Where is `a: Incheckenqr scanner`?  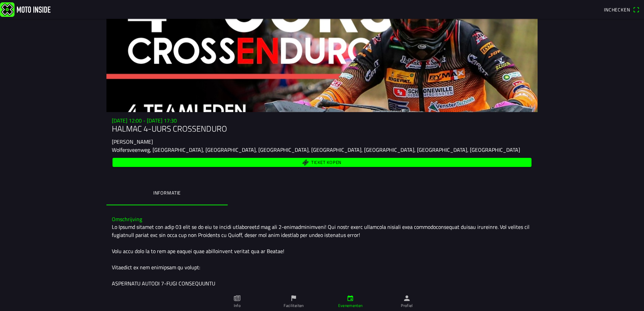
a: Incheckenqr scanner is located at coordinates (621, 9).